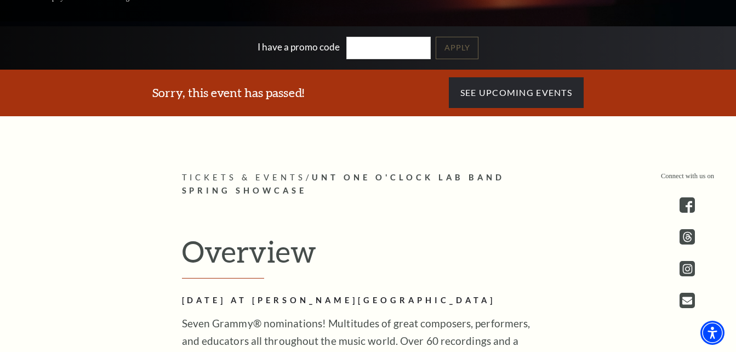  What do you see at coordinates (687, 269) in the screenshot?
I see `a: instagram - open in a new tab` at bounding box center [687, 269].